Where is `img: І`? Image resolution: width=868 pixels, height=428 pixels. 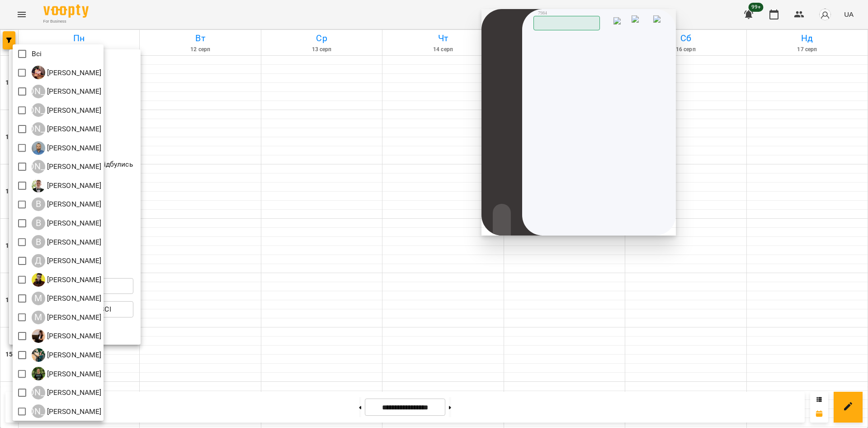 img: І is located at coordinates (39, 72).